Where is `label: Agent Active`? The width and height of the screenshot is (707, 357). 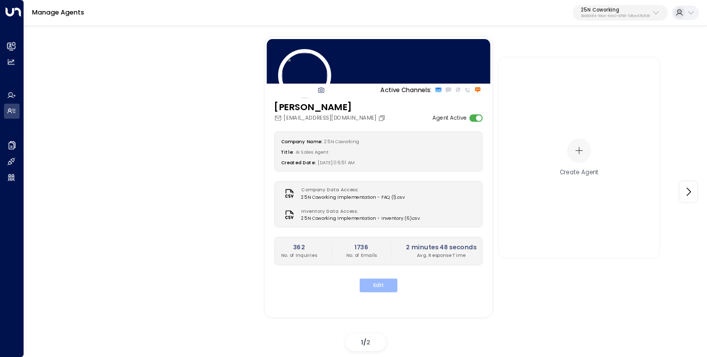 label: Agent Active is located at coordinates (450, 118).